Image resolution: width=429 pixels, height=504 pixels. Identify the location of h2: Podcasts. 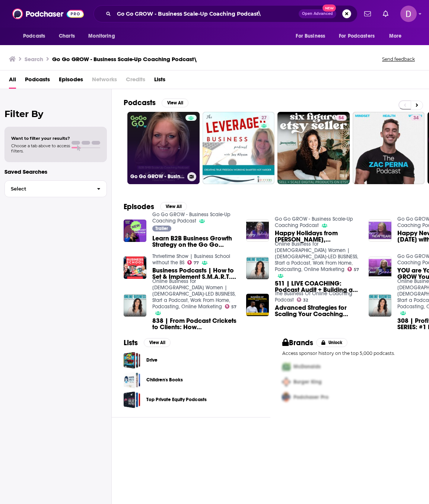
(140, 103).